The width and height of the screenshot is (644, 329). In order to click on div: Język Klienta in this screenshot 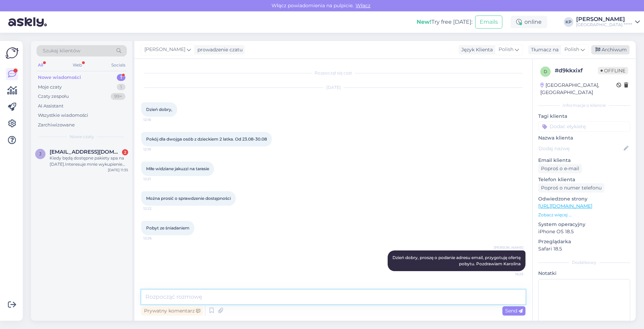, I will do `click(475, 50)`.